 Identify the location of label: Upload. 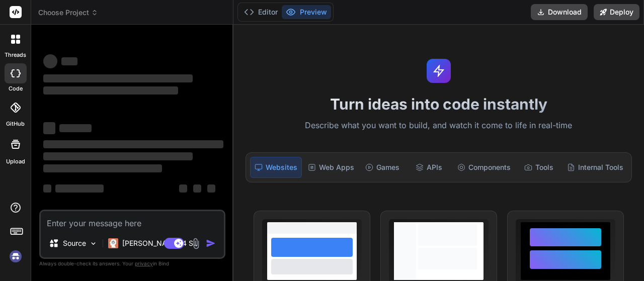
(16, 161).